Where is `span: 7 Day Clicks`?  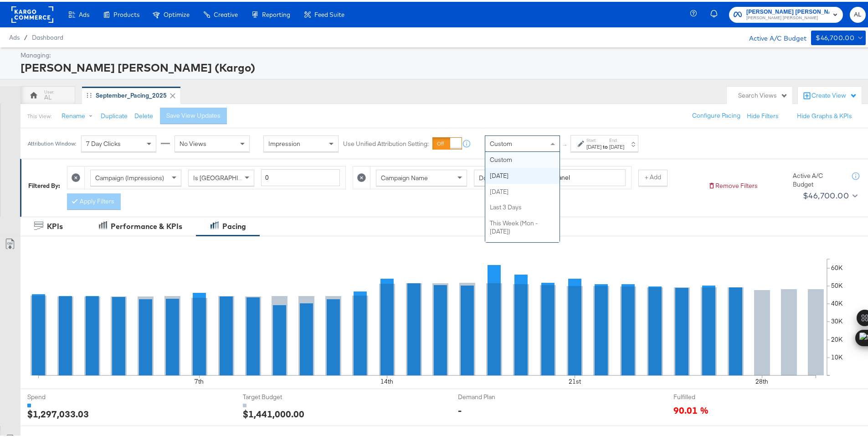 span: 7 Day Clicks is located at coordinates (103, 142).